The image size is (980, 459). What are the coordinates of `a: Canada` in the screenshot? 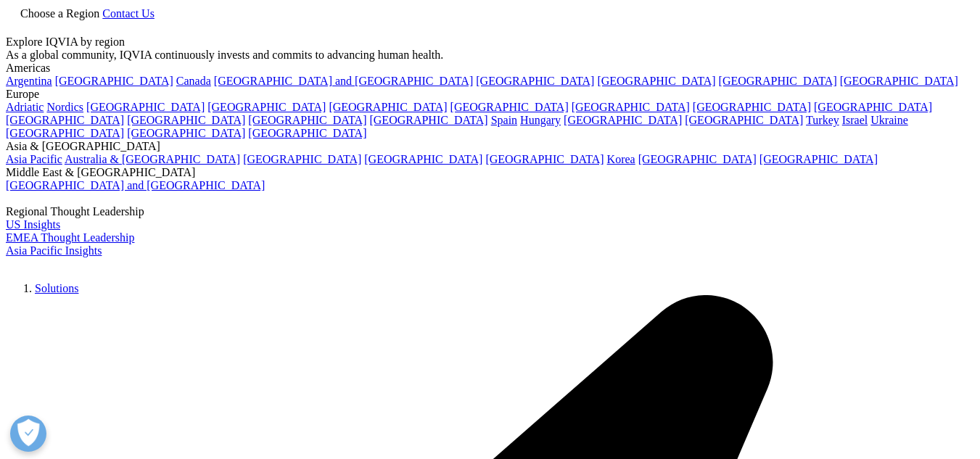 It's located at (194, 81).